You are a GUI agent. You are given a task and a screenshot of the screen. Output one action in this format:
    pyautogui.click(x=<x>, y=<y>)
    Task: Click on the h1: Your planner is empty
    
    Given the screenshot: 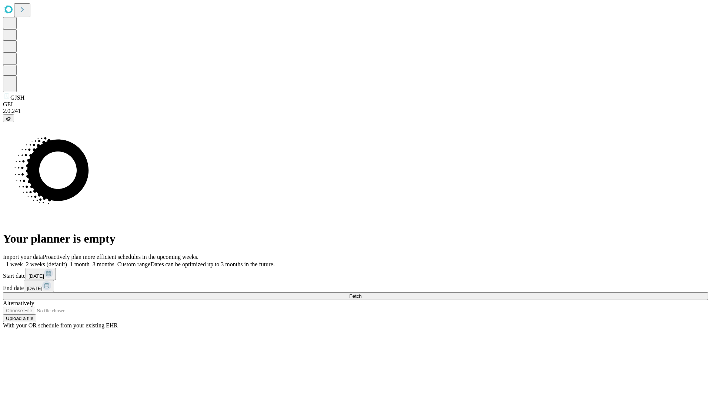 What is the action you would take?
    pyautogui.click(x=355, y=238)
    